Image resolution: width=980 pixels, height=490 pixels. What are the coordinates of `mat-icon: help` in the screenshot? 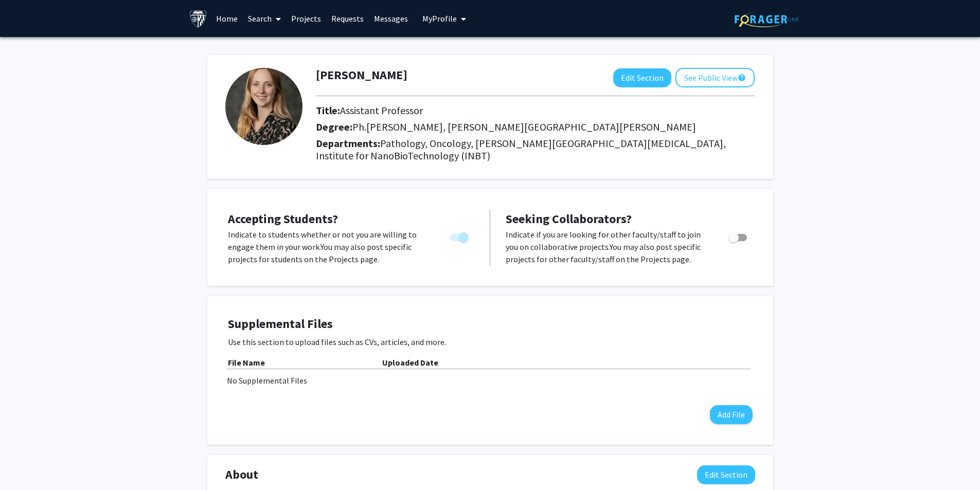 It's located at (742, 78).